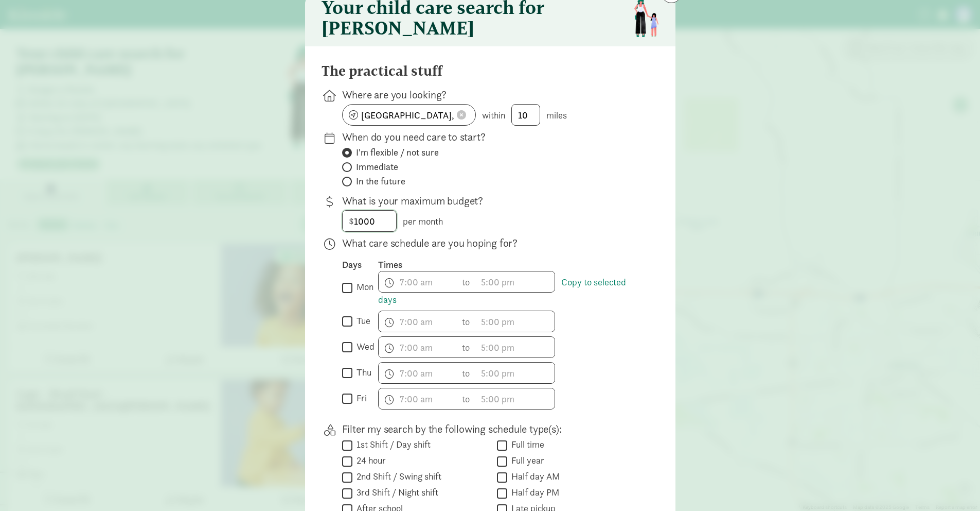  I want to click on label: mon, so click(362, 287).